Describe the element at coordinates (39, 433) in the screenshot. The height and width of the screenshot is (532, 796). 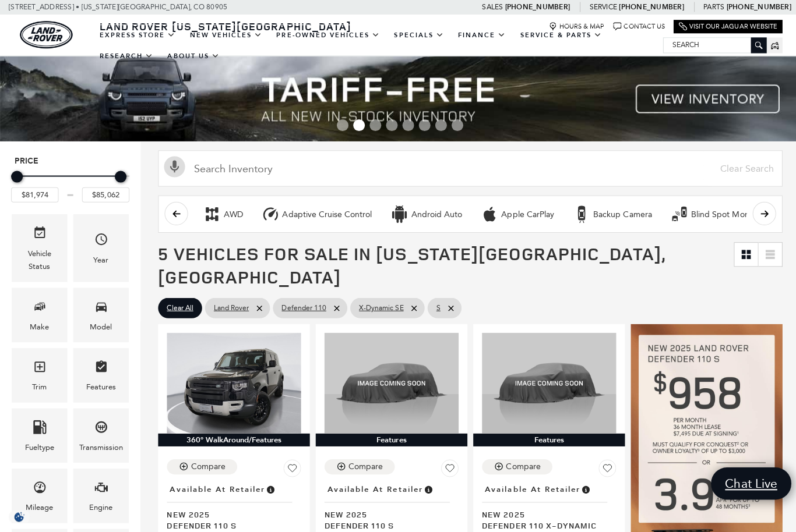
I see `div: FueltypeFueltype` at that location.